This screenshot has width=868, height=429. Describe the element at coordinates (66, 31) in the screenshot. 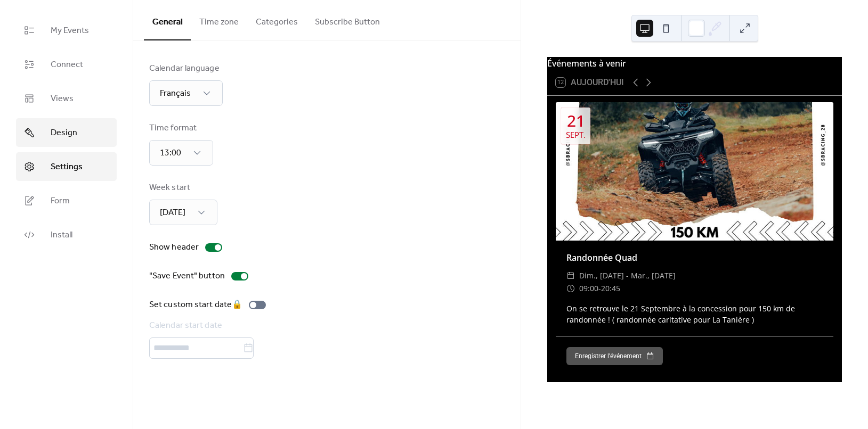

I see `a: My Events` at that location.